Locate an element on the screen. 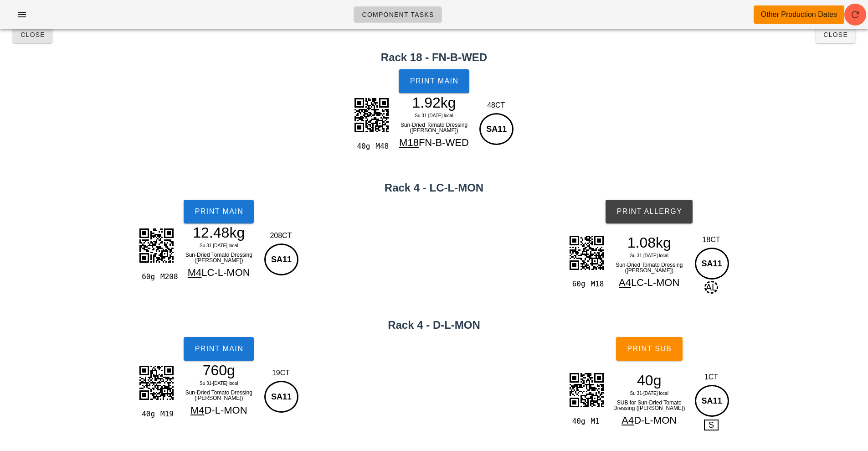 The width and height of the screenshot is (868, 451). img: WkbiAvBQykycq+okK6qsLjvCuQ6rIs5JwCBjKnbWpkA0nJNveQgcxpmxrZQFKyzT1kIHPapkY2kJRscw8ZyJy2qZENJCXb3EM... is located at coordinates (157, 383).